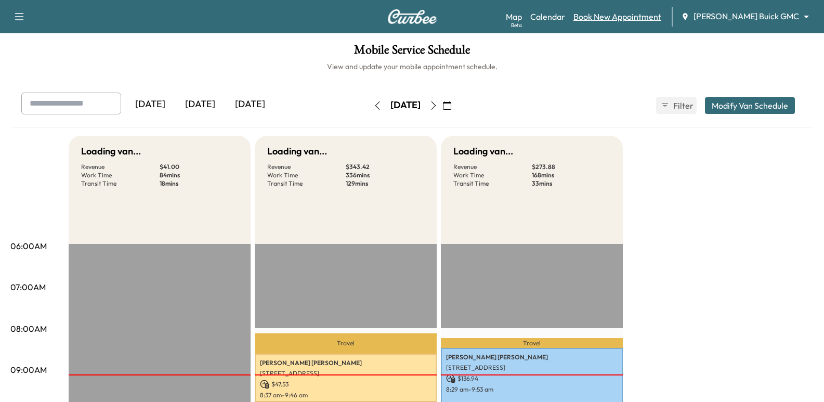  Describe the element at coordinates (29, 369) in the screenshot. I see `p: 09:00AM` at that location.